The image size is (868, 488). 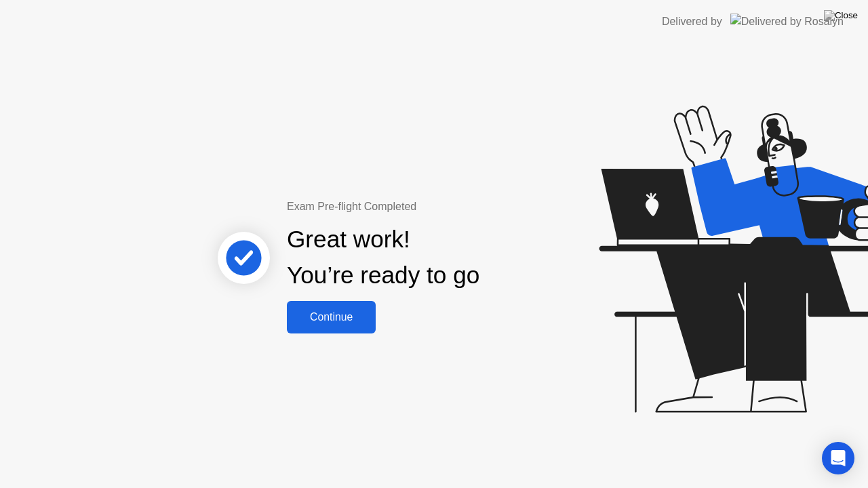 I want to click on button: Continue, so click(x=331, y=318).